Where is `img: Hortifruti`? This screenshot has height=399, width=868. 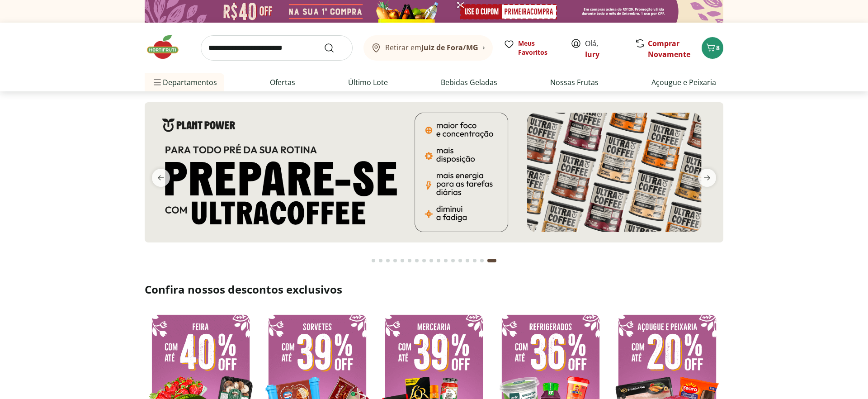
img: Hortifruti is located at coordinates (167, 47).